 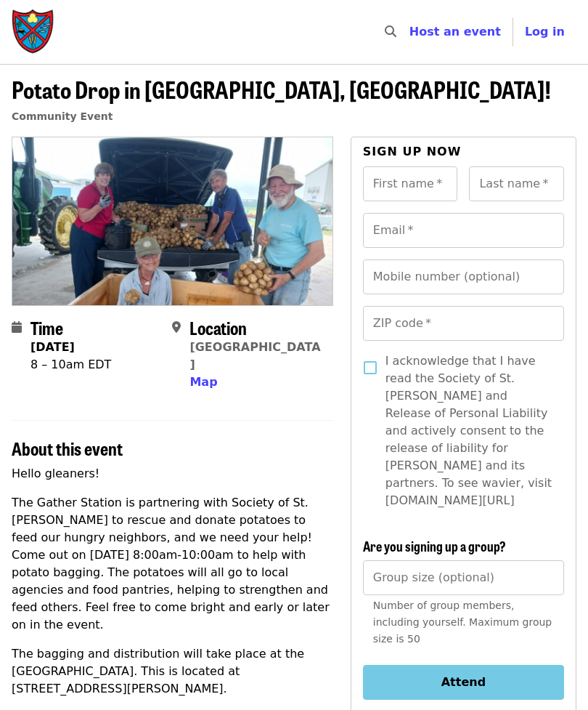 I want to click on span: Number of group members, including yourself. Maximum group size is 50, so click(x=463, y=622).